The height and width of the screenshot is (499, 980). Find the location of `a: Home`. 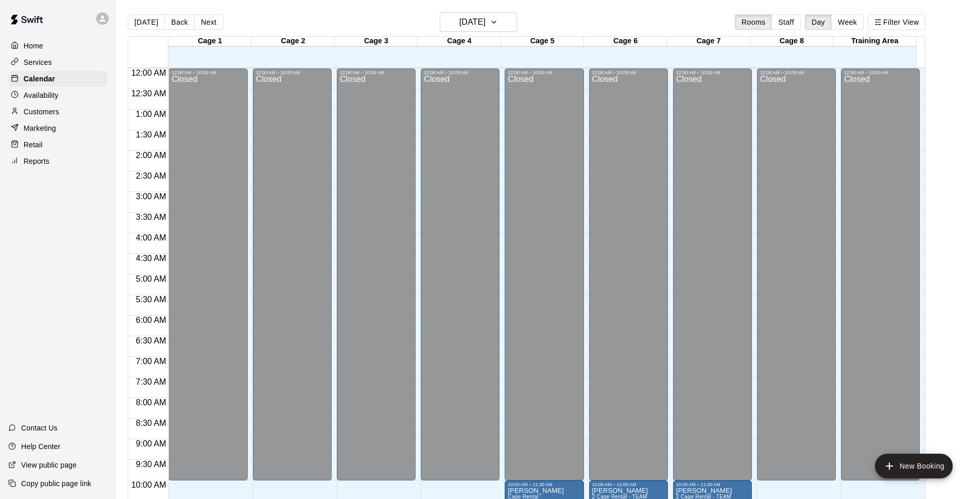

a: Home is located at coordinates (57, 46).